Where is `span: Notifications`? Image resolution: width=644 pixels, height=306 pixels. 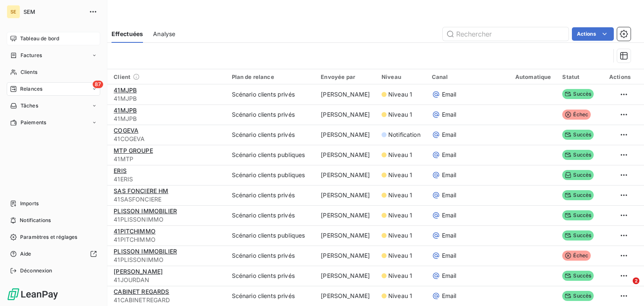 span: Notifications is located at coordinates (35, 220).